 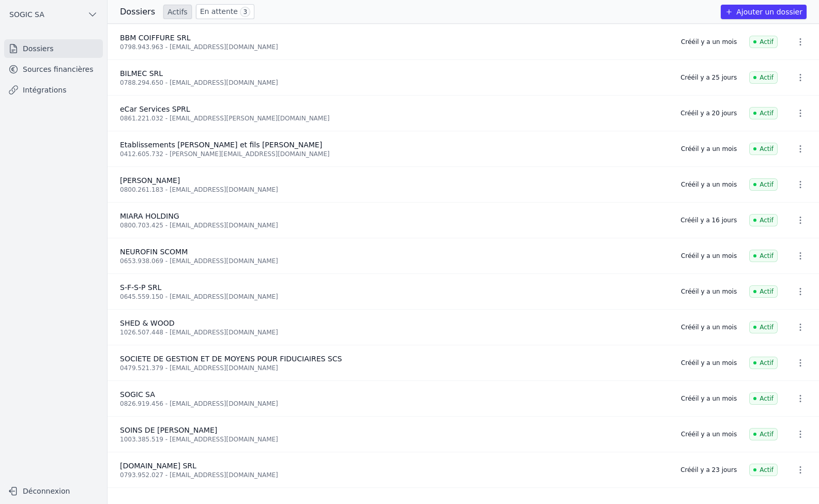 I want to click on a: Intégrations, so click(x=53, y=90).